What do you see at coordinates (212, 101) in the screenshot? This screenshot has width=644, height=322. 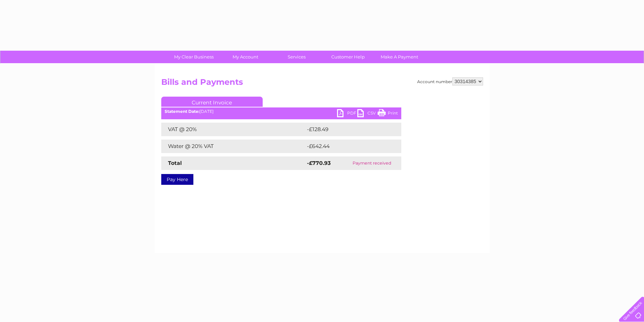 I see `a: Current Invoice` at bounding box center [212, 101].